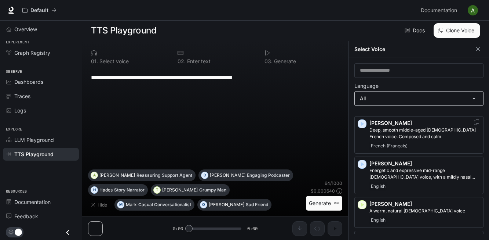 This screenshot has width=489, height=240. What do you see at coordinates (268, 175) in the screenshot?
I see `p: Engaging Podcaster` at bounding box center [268, 175].